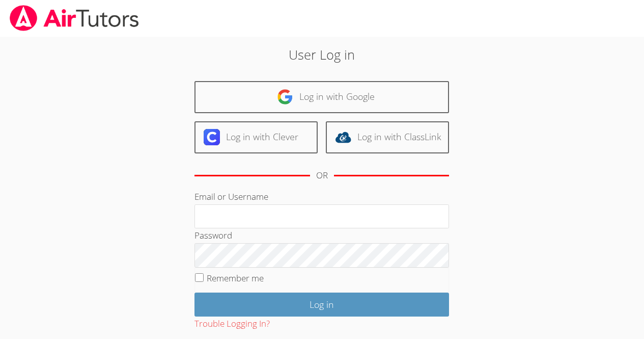 The width and height of the screenshot is (644, 339). What do you see at coordinates (343, 137) in the screenshot?
I see `img: classlink-logo-d6bb404cc1216ec64c9a2012d9dc4662098be43eaf13dc465df04b49fa7ab582.svg` at bounding box center [343, 137].